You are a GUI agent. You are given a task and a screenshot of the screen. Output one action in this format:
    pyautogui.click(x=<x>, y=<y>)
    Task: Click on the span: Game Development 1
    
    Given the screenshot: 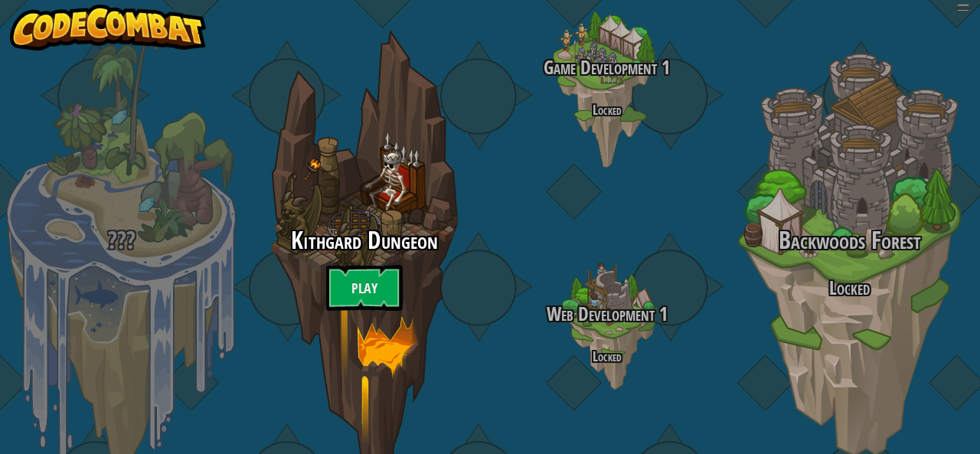 What is the action you would take?
    pyautogui.click(x=606, y=68)
    